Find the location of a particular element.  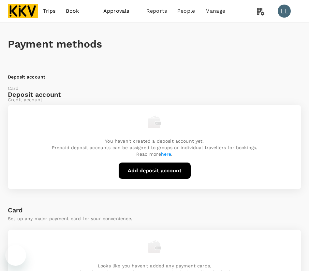

li: Credit account is located at coordinates (26, 100).